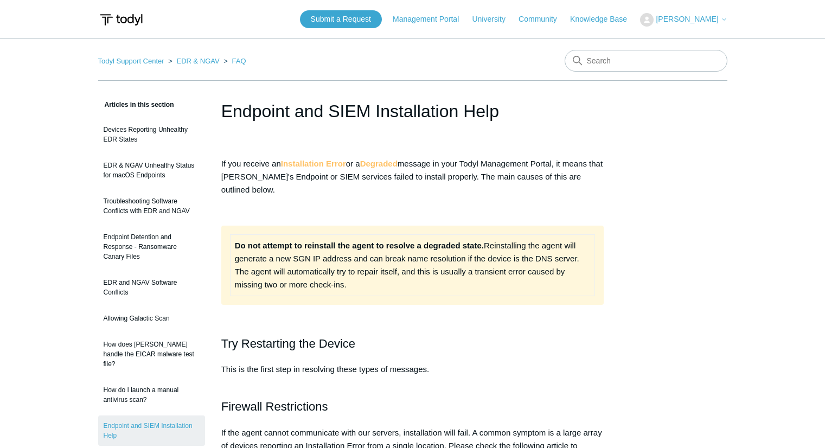 Image resolution: width=825 pixels, height=448 pixels. I want to click on a: Todyl Support Center, so click(131, 61).